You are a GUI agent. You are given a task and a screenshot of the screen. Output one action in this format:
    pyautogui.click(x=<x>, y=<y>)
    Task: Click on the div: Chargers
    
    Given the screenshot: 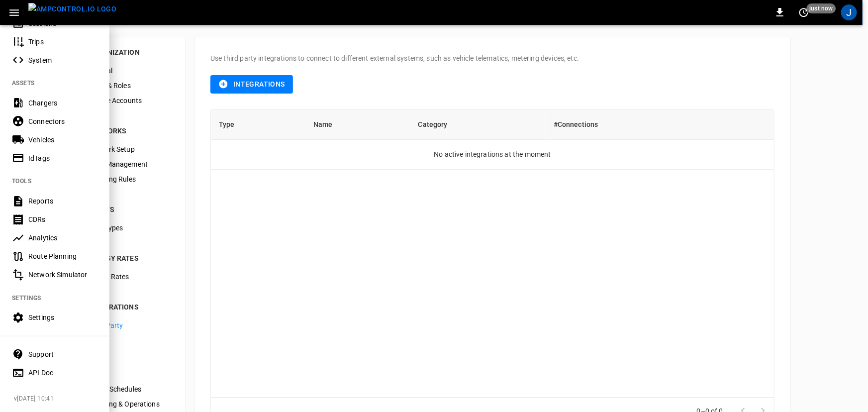 What is the action you would take?
    pyautogui.click(x=62, y=103)
    